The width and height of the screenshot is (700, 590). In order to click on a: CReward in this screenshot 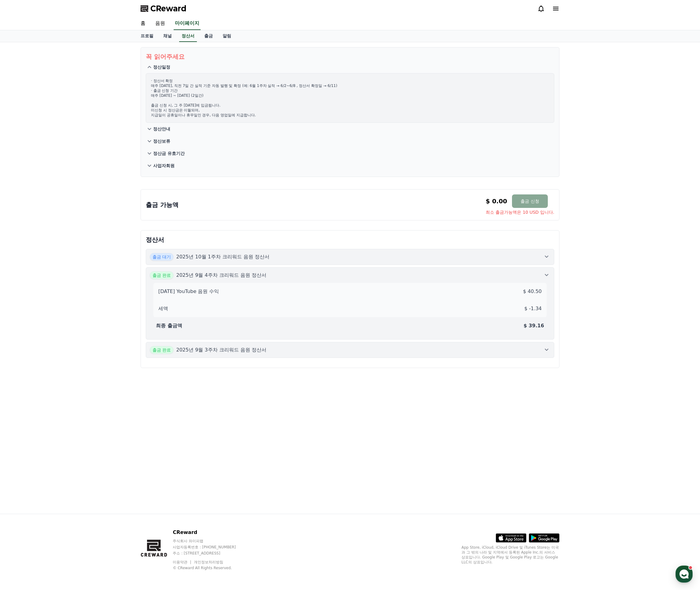, I will do `click(164, 9)`.